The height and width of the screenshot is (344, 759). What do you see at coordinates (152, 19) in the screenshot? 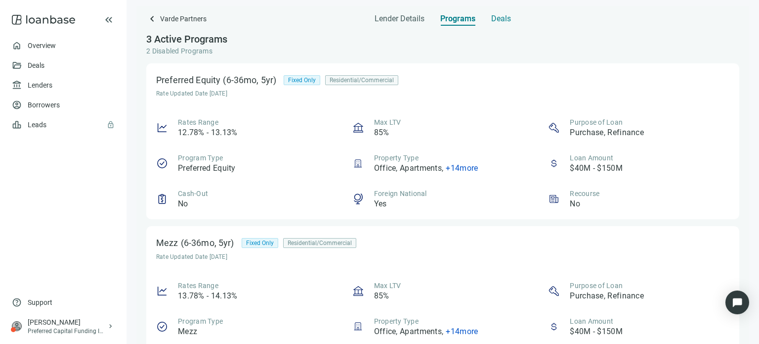
I see `a: keyboard_arrow_left` at bounding box center [152, 19].